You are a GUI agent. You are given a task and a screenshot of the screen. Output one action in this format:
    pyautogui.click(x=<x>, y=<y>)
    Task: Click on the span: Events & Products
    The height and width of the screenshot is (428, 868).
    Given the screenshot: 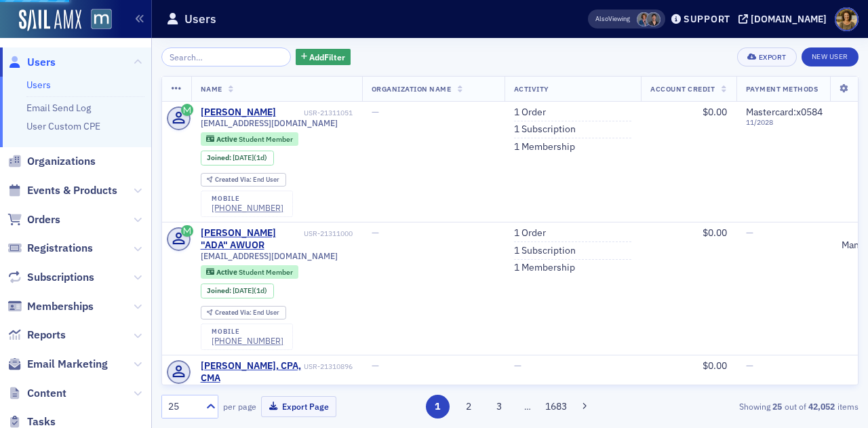 What is the action you would take?
    pyautogui.click(x=72, y=191)
    